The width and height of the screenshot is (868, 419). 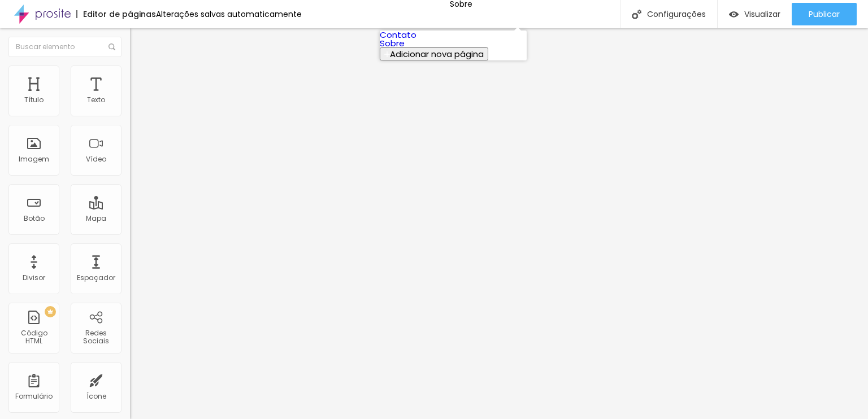 What do you see at coordinates (34, 277) in the screenshot?
I see `div: Divisor` at bounding box center [34, 277].